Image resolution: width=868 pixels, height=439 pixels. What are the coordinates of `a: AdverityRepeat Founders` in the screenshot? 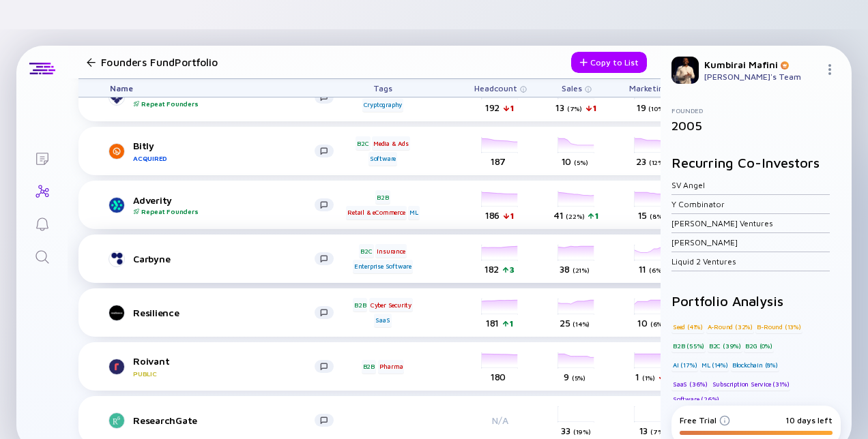 It's located at (227, 205).